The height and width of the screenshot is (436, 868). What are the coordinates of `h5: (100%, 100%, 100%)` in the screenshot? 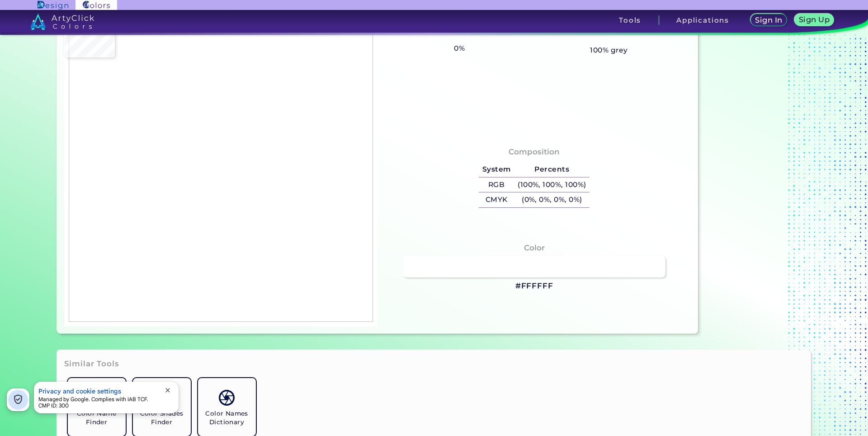 It's located at (552, 185).